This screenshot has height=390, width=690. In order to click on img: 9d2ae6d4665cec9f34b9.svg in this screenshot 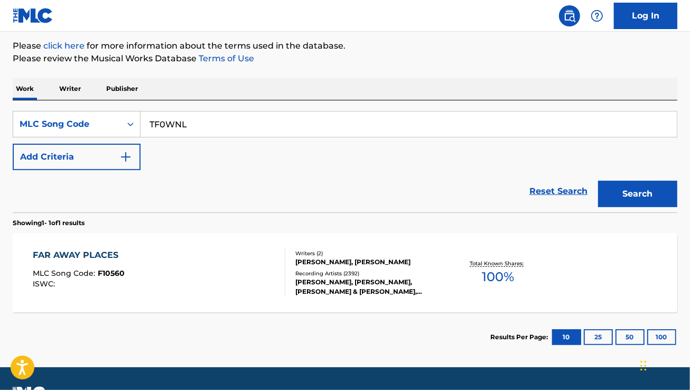, I will do `click(126, 157)`.